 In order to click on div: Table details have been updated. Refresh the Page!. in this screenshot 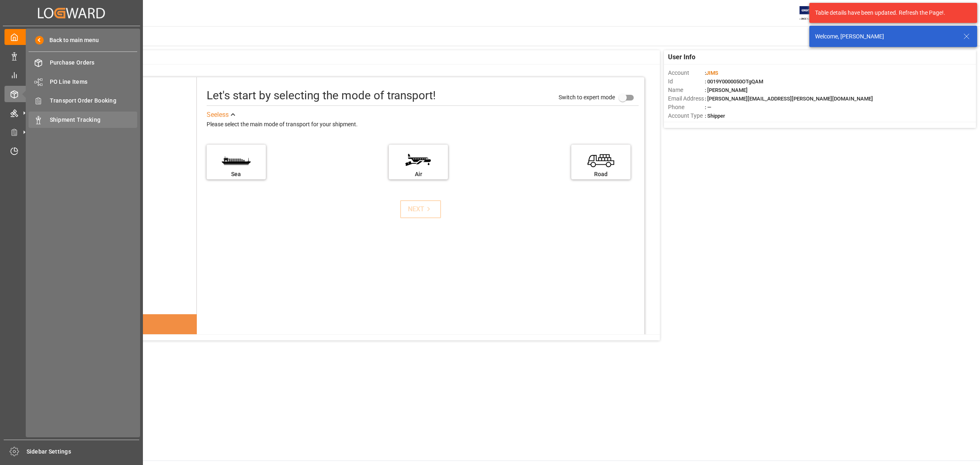, I will do `click(890, 13)`.